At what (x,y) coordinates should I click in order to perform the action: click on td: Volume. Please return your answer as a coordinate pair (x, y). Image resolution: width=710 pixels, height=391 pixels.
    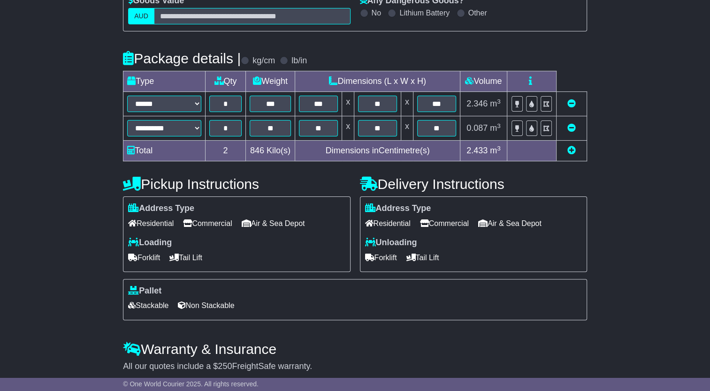
    Looking at the image, I should click on (483, 82).